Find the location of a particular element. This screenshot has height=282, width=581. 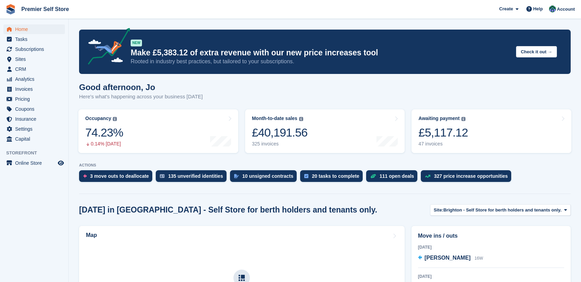

span: Sites is located at coordinates (36, 59).